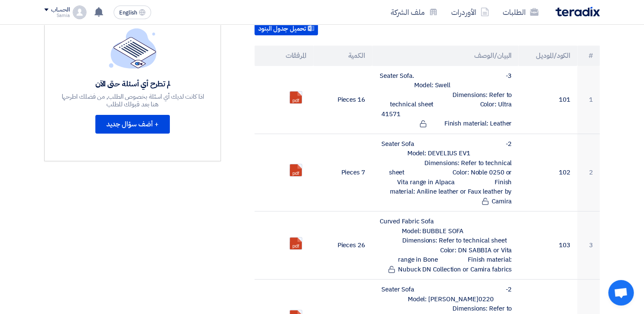 The width and height of the screenshot is (644, 314). What do you see at coordinates (342, 172) in the screenshot?
I see `td: 7 Pieces` at bounding box center [342, 172].